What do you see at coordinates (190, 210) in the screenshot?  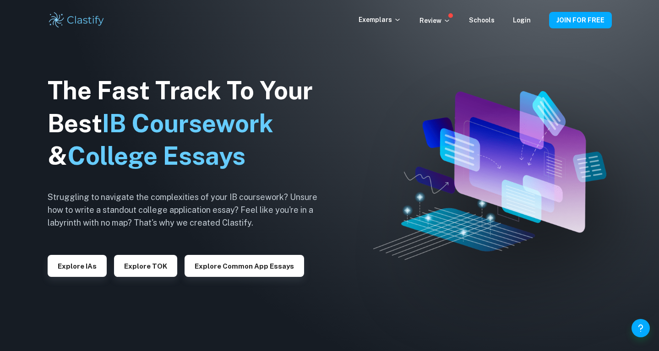 I see `h6: Struggling to navigate the complexities of your IB coursework? Unsure how to write a standout col...` at bounding box center [190, 210].